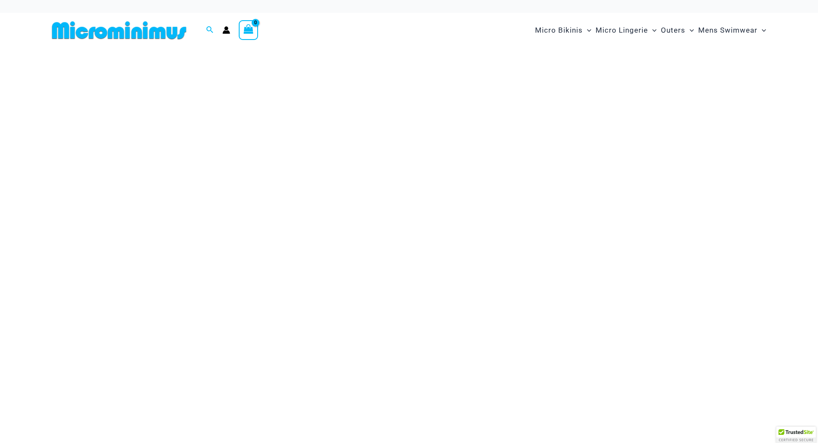  What do you see at coordinates (226, 30) in the screenshot?
I see `a: Account icon link` at bounding box center [226, 30].